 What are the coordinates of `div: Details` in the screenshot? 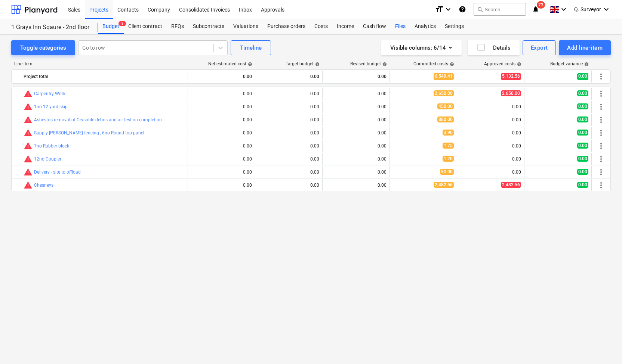 It's located at (493, 48).